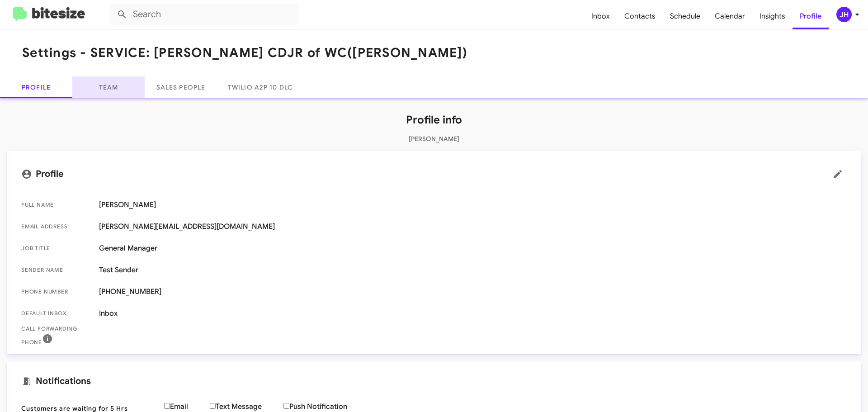 This screenshot has height=412, width=868. Describe the element at coordinates (57, 270) in the screenshot. I see `span: Sender Name` at that location.